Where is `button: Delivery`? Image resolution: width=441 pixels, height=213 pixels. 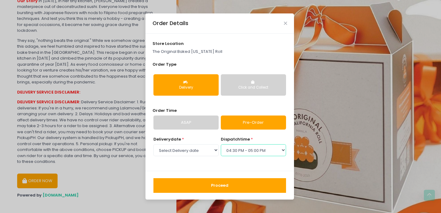 button: Delivery is located at coordinates (186, 85).